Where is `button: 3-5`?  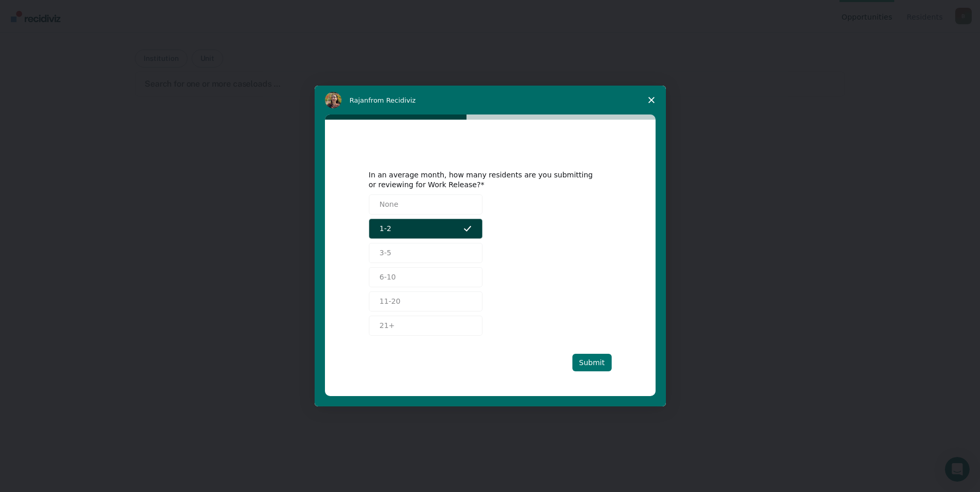
button: 3-5 is located at coordinates (426, 253).